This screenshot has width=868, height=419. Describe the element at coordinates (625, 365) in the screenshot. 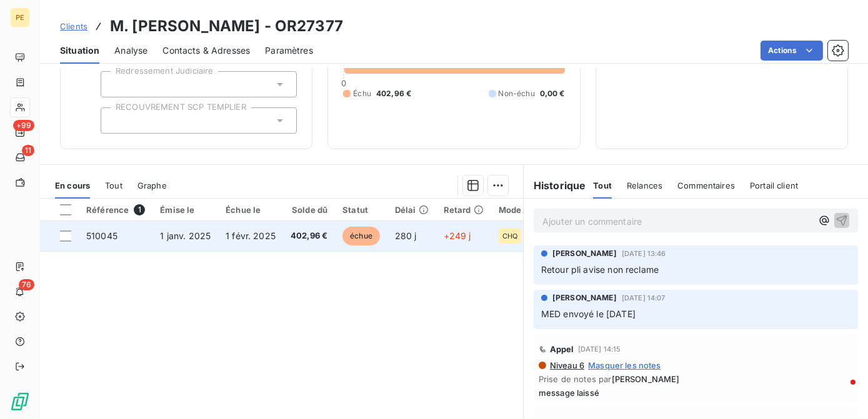

I see `span: Masquer les notes` at that location.